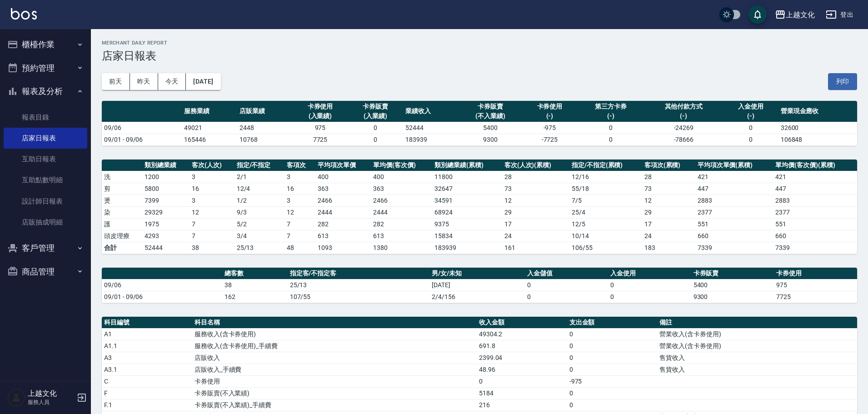  What do you see at coordinates (300, 247) in the screenshot?
I see `td: 48` at bounding box center [300, 247].